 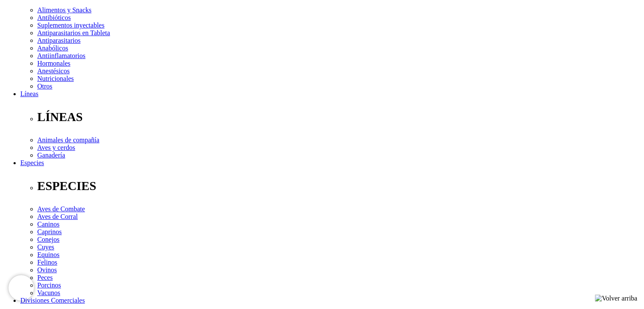 I want to click on a: Antiparasitarios, so click(x=59, y=40).